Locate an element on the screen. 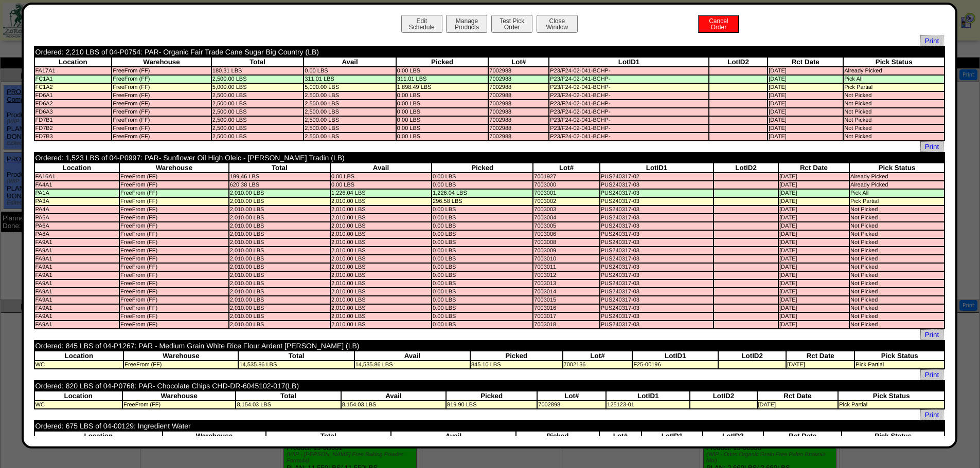 The image size is (980, 468). th: Warehouse is located at coordinates (162, 62).